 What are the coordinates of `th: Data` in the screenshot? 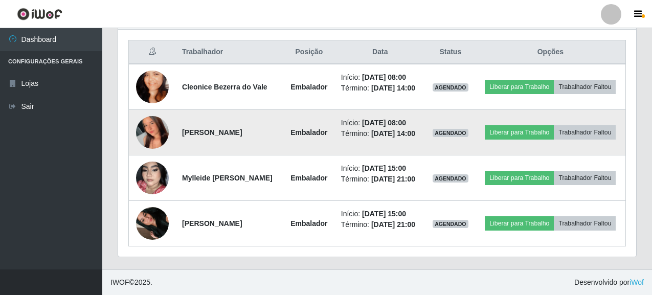 It's located at (380, 52).